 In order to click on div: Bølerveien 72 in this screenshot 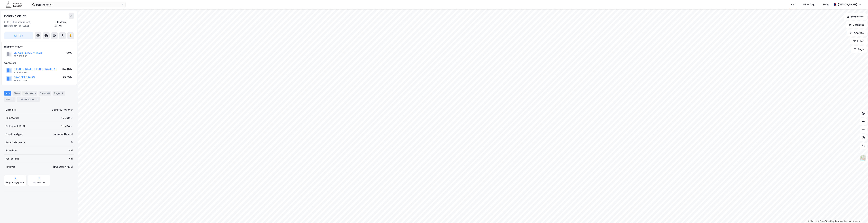, I will do `click(15, 16)`.